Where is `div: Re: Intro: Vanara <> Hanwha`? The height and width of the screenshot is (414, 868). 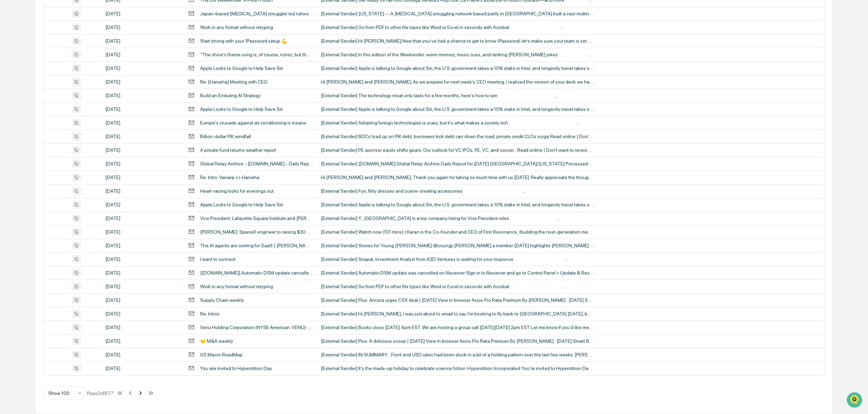
div: Re: Intro: Vanara <> Hanwha is located at coordinates (230, 178).